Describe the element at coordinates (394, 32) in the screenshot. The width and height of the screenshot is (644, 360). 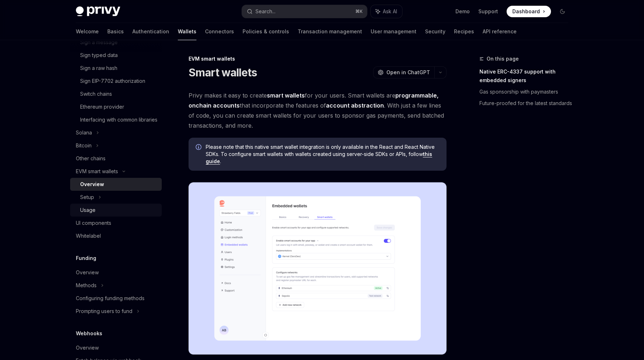
I see `a: User management` at that location.